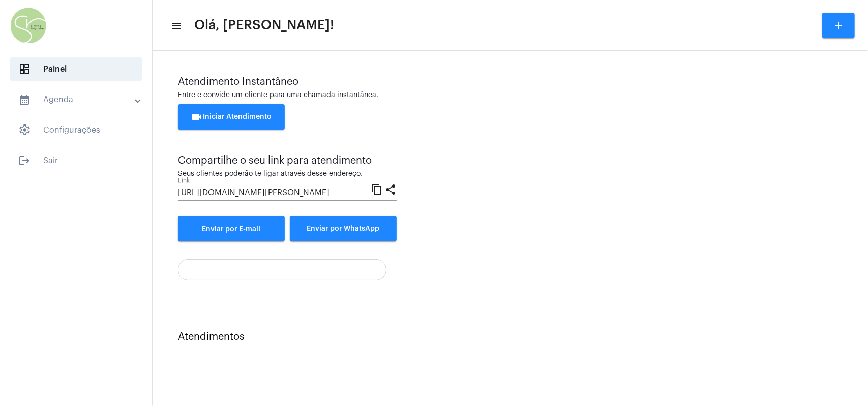 Image resolution: width=868 pixels, height=406 pixels. Describe the element at coordinates (77, 100) in the screenshot. I see `mat-panel-title: Agenda` at that location.